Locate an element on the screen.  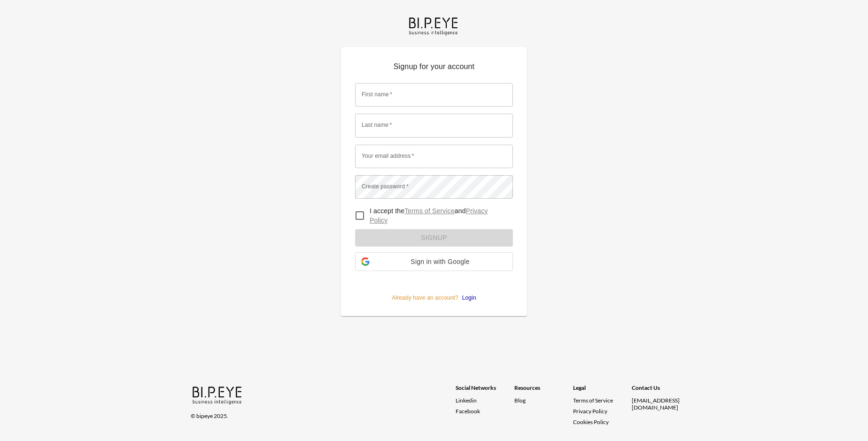
div: Resources is located at coordinates (544, 390).